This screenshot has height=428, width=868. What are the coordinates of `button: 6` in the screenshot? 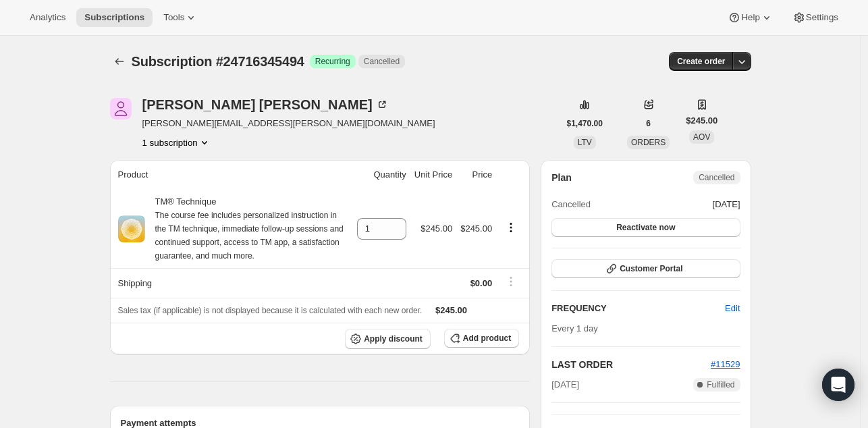 It's located at (648, 124).